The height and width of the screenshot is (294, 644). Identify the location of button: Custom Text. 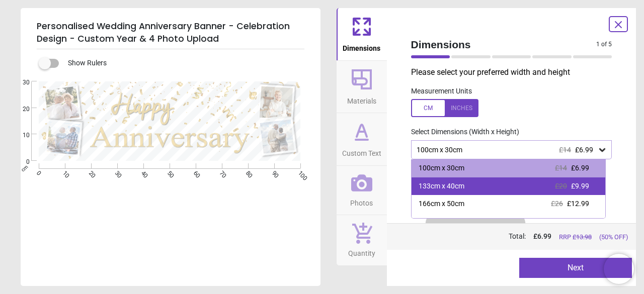
(362, 139).